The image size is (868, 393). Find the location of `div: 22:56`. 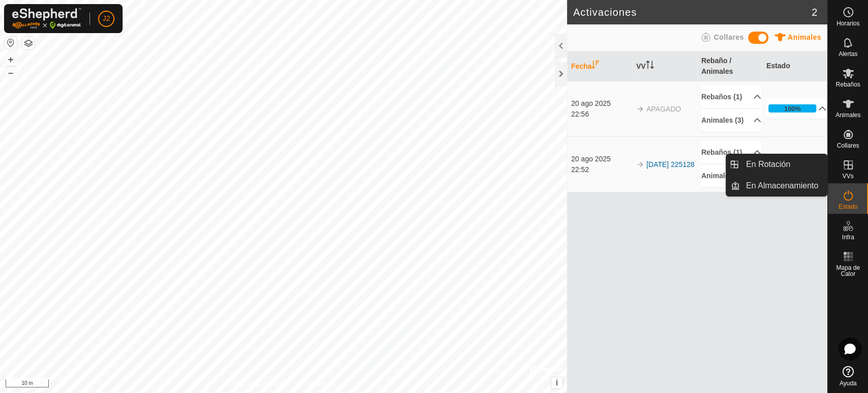

div: 22:56 is located at coordinates (601, 114).